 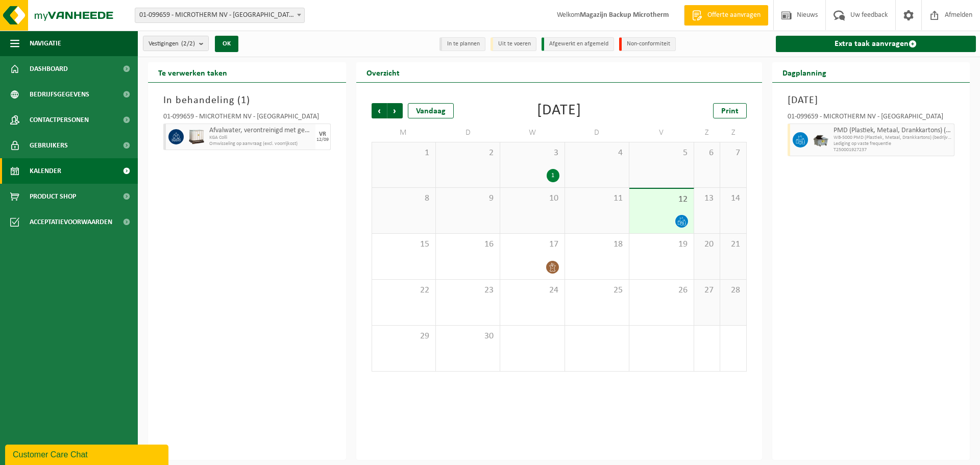 I want to click on span: 14, so click(x=733, y=198).